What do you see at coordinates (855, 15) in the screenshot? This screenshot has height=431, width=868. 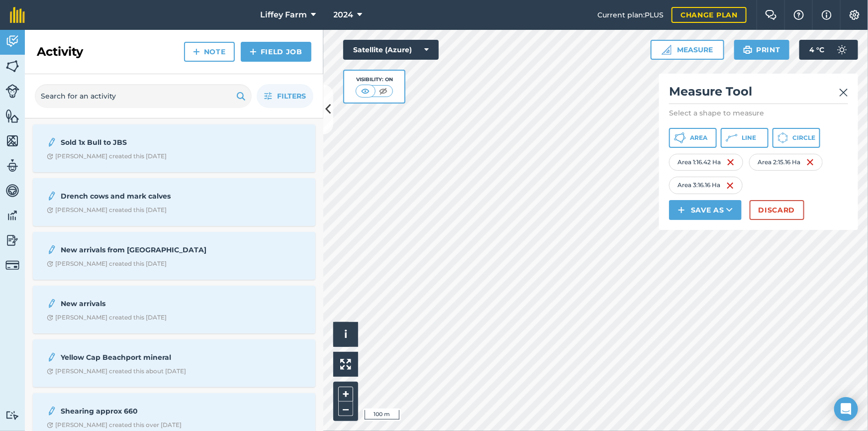 I see `img: A cog icon` at bounding box center [855, 15].